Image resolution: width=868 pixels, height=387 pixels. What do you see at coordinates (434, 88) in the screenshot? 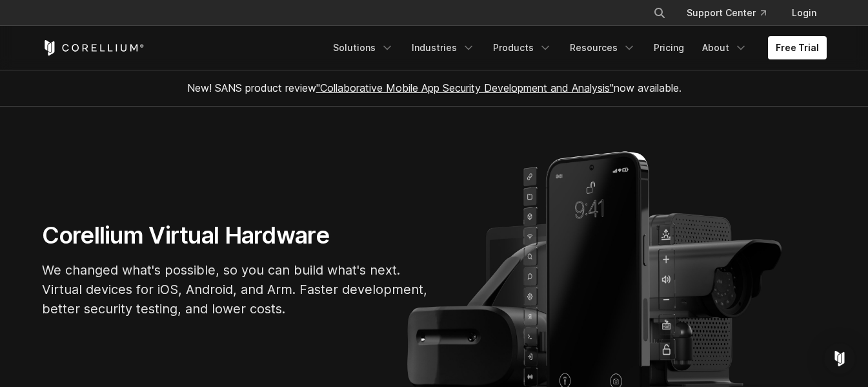
I see `span: New! SANS product review now available.` at bounding box center [434, 88].